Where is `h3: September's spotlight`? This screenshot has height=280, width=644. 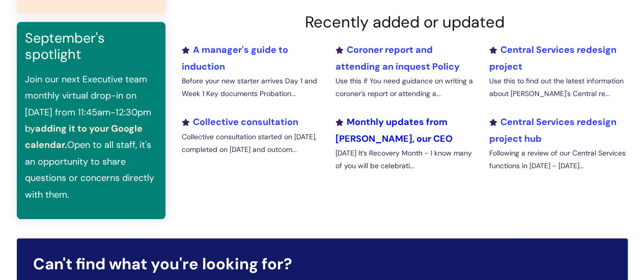 h3: September's spotlight is located at coordinates (91, 46).